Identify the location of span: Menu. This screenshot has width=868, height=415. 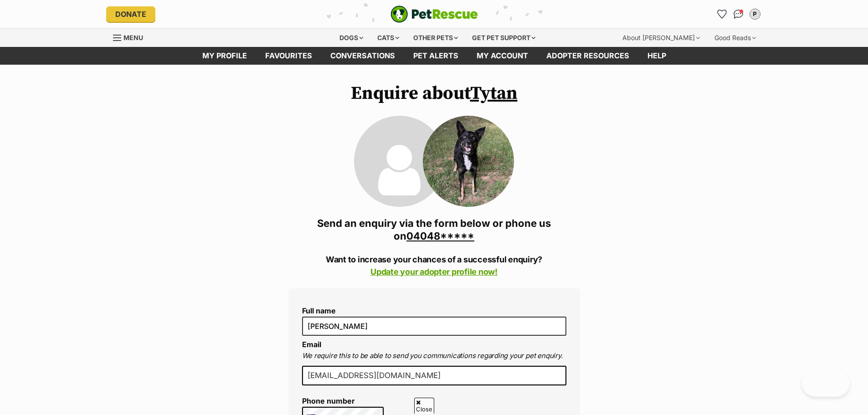
(133, 37).